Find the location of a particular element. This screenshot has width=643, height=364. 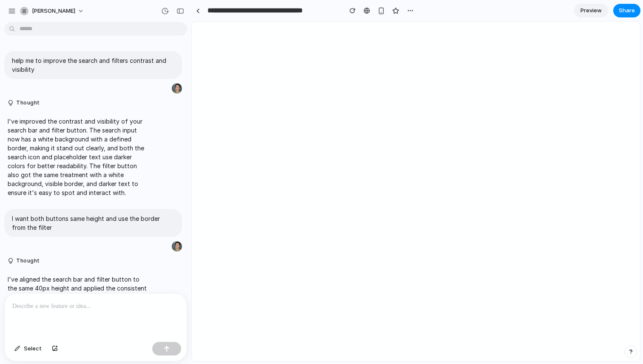

p: I've improved the contrast and visibility of your search bar and filter button. The search input ... is located at coordinates (79, 157).